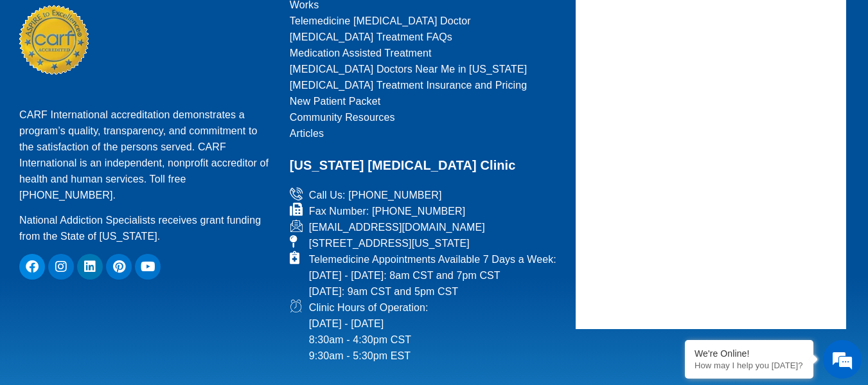 This screenshot has width=868, height=385. Describe the element at coordinates (425, 101) in the screenshot. I see `a: New Patient Packet` at that location.